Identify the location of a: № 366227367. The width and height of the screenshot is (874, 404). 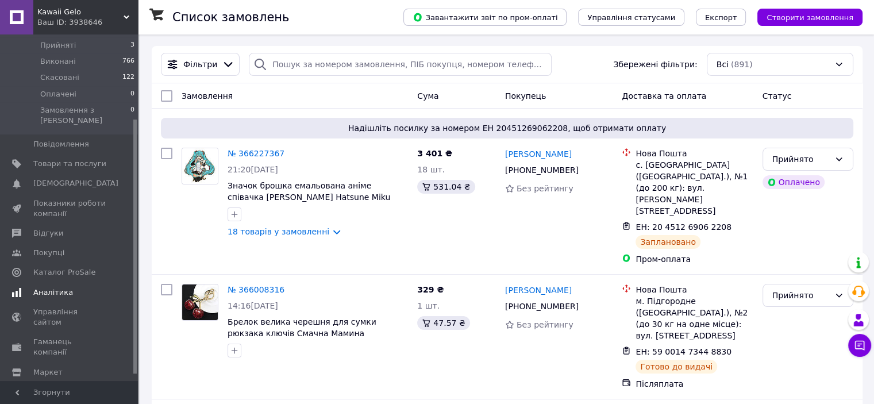
(256, 153).